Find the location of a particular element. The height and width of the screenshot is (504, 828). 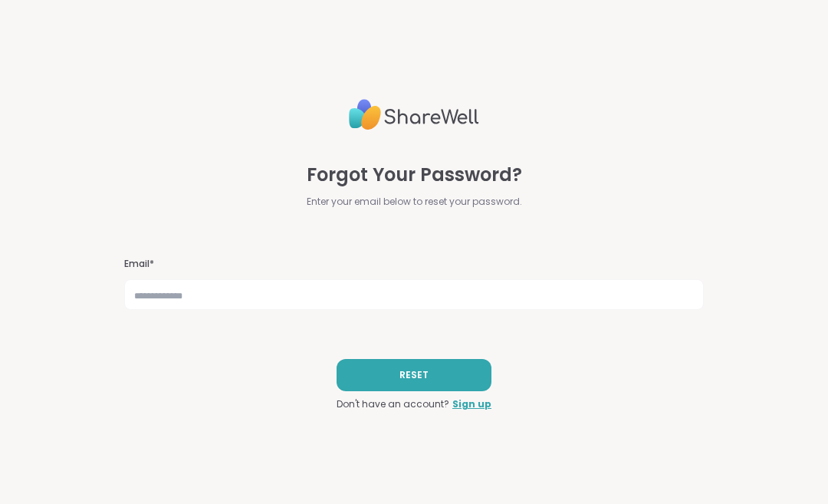

span: Don't have an account? is located at coordinates (392, 404).